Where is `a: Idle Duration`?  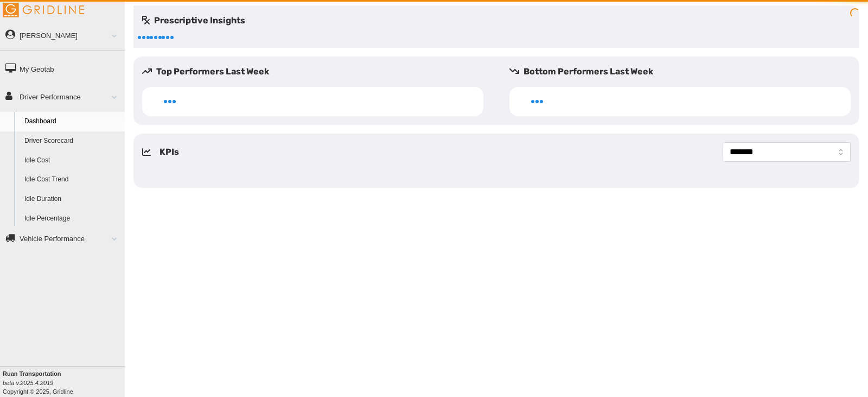 a: Idle Duration is located at coordinates (72, 199).